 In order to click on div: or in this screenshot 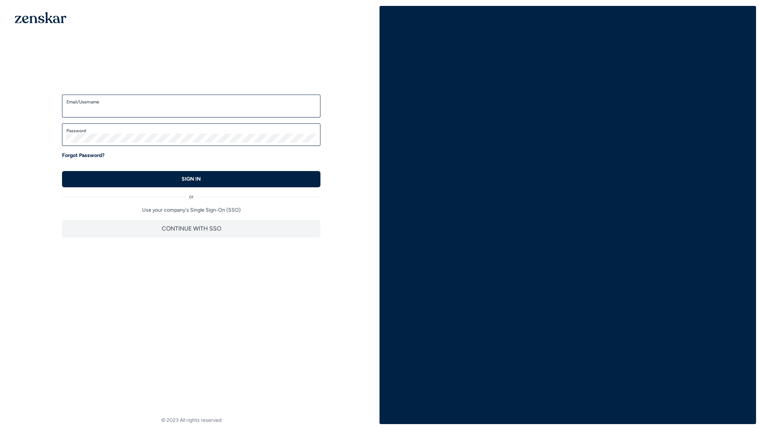, I will do `click(191, 194)`.